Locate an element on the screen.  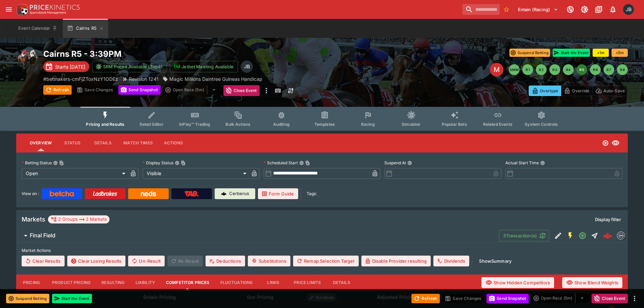
p: Magic Millions Daintree Guineas Handicap is located at coordinates (216, 78).